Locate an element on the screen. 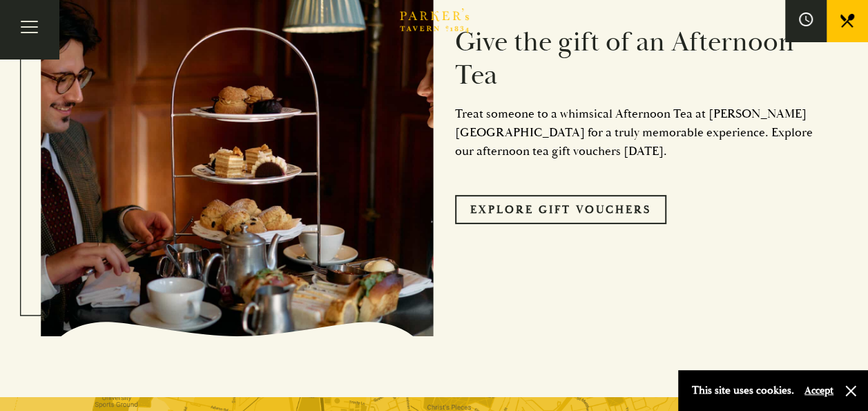 The image size is (868, 411). a: Explore Gift Vouchers is located at coordinates (561, 209).